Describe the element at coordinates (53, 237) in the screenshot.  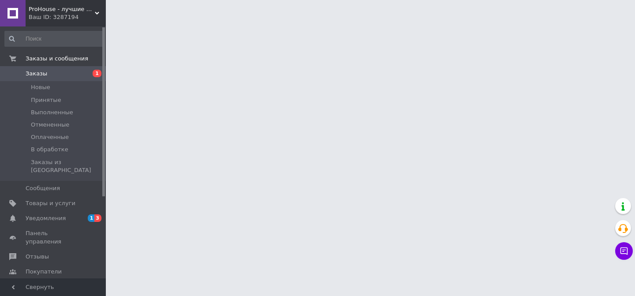
I see `span: Панель управления` at that location.